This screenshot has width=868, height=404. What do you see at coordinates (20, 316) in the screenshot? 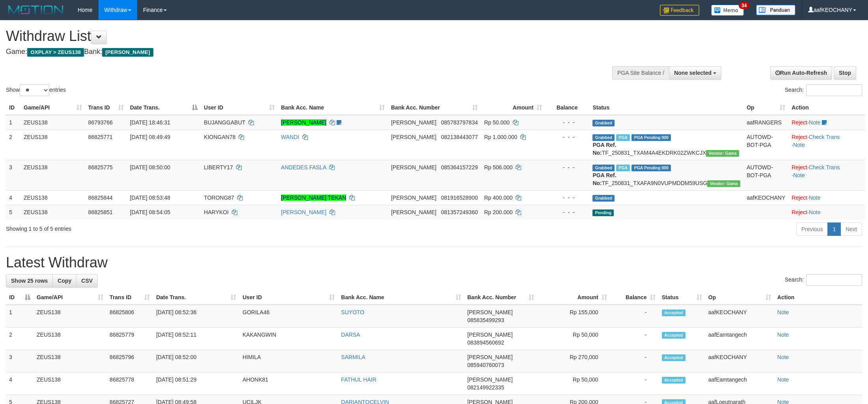
I see `td: 1` at bounding box center [20, 316].